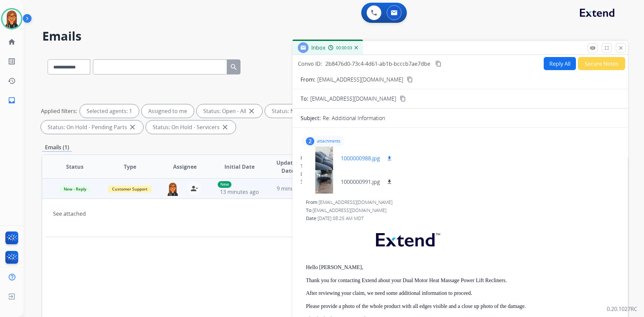 This screenshot has height=317, width=644. What do you see at coordinates (344, 48) in the screenshot?
I see `span: 00:00:03` at bounding box center [344, 48].